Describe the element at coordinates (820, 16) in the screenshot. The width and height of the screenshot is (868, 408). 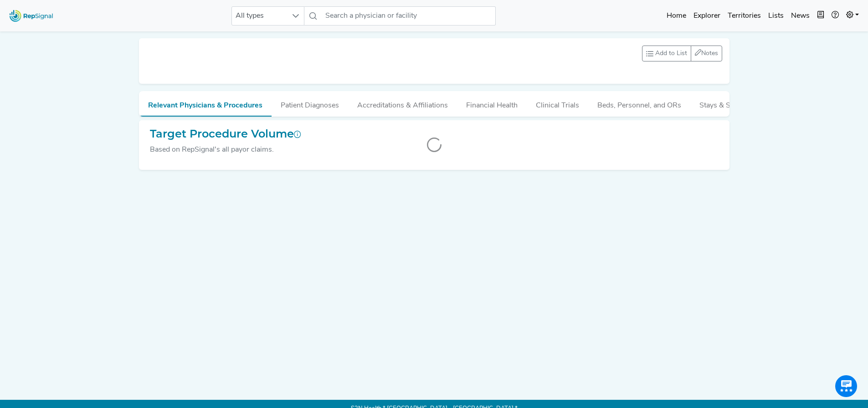
I see `button: Intel Book` at that location.